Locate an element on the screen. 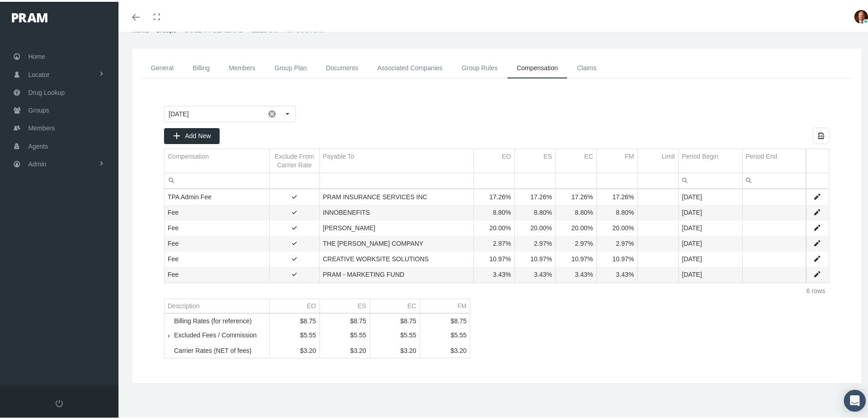 This screenshot has width=868, height=419. td: Filter cell is located at coordinates (774, 180).